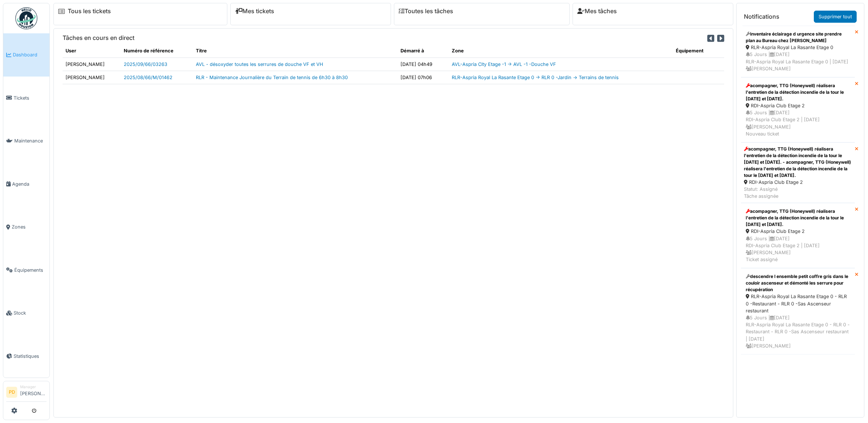 Image resolution: width=868 pixels, height=423 pixels. I want to click on img: Badge_color-CXgf-gQk.svg, so click(26, 19).